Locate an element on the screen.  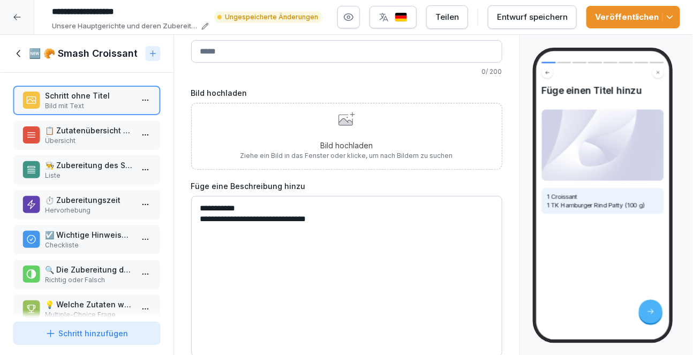
div: Veröffentlichen is located at coordinates (633, 17).